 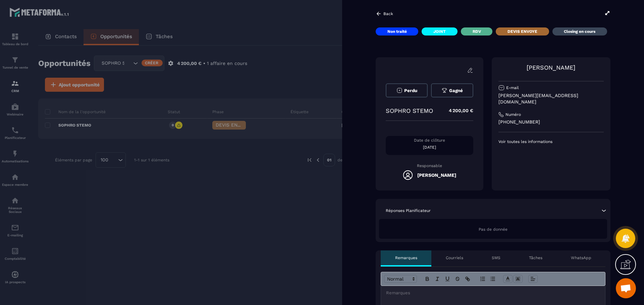 What do you see at coordinates (580, 32) in the screenshot?
I see `p: Closing en cours` at bounding box center [580, 32].